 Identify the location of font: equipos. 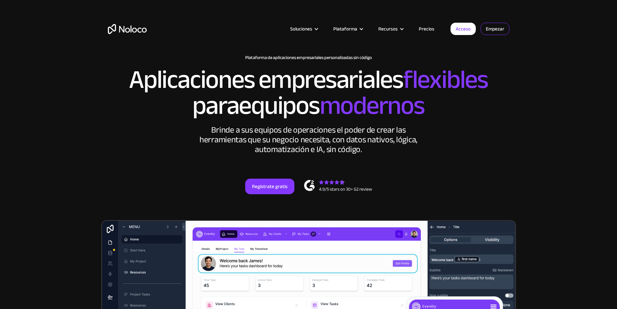
(279, 105).